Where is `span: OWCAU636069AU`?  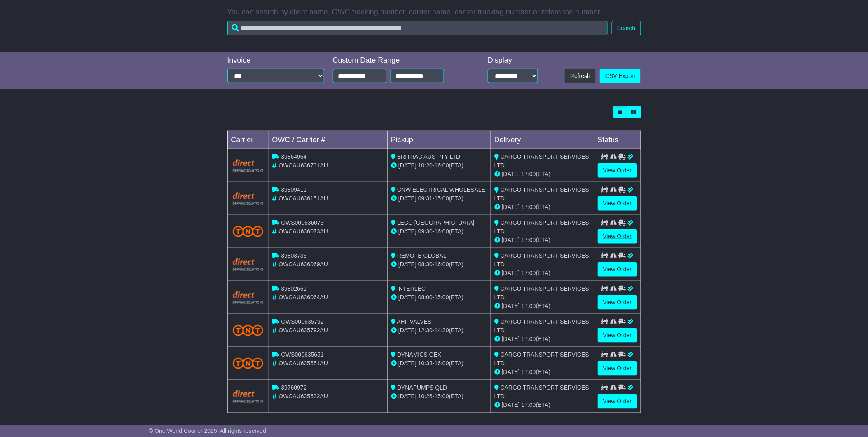 span: OWCAU636069AU is located at coordinates (303, 264).